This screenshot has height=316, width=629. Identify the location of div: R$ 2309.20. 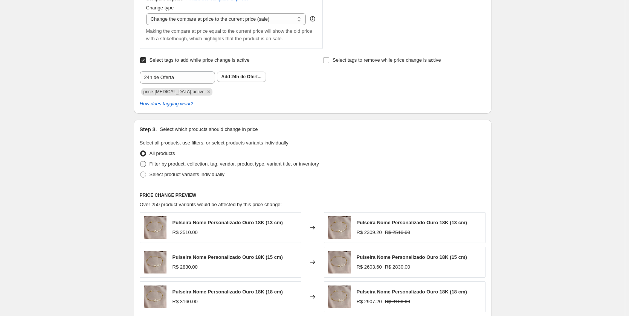
(369, 233).